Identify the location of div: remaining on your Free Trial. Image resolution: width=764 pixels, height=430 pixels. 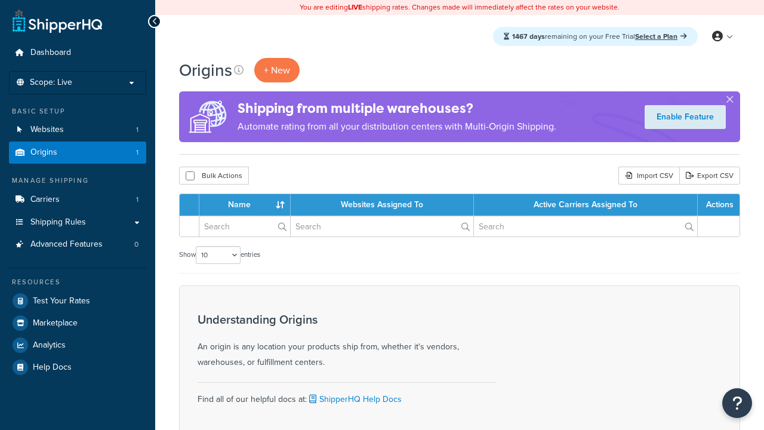
(595, 36).